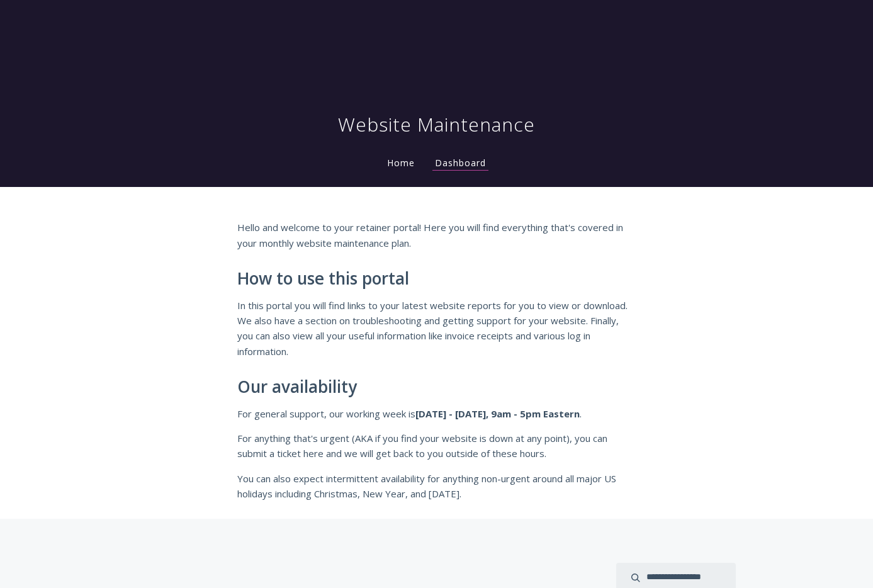 This screenshot has width=873, height=588. What do you see at coordinates (437, 279) in the screenshot?
I see `h2: How to use this portal` at bounding box center [437, 279].